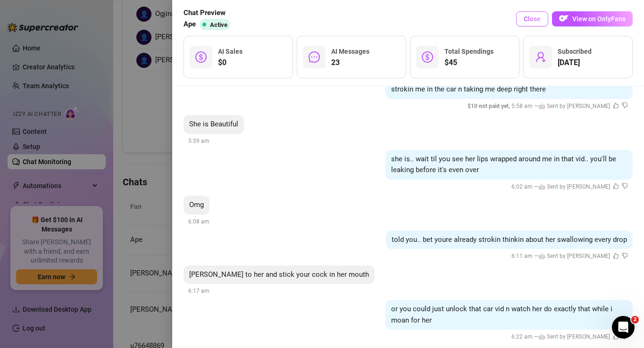  What do you see at coordinates (196, 205) in the screenshot?
I see `span: Omg` at bounding box center [196, 205].